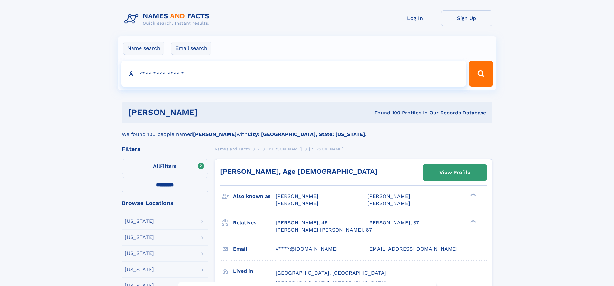  Describe the element at coordinates (415, 18) in the screenshot. I see `a: Log In` at that location.